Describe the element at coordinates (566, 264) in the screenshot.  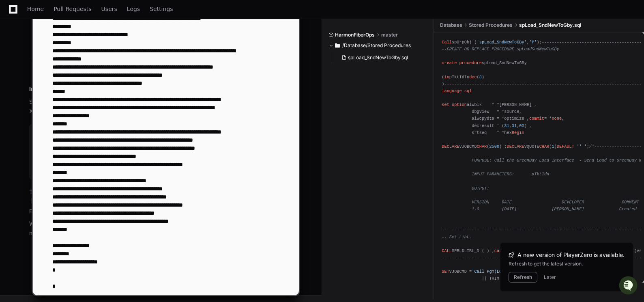
I see `div: Refresh to get the latest version.` at that location.